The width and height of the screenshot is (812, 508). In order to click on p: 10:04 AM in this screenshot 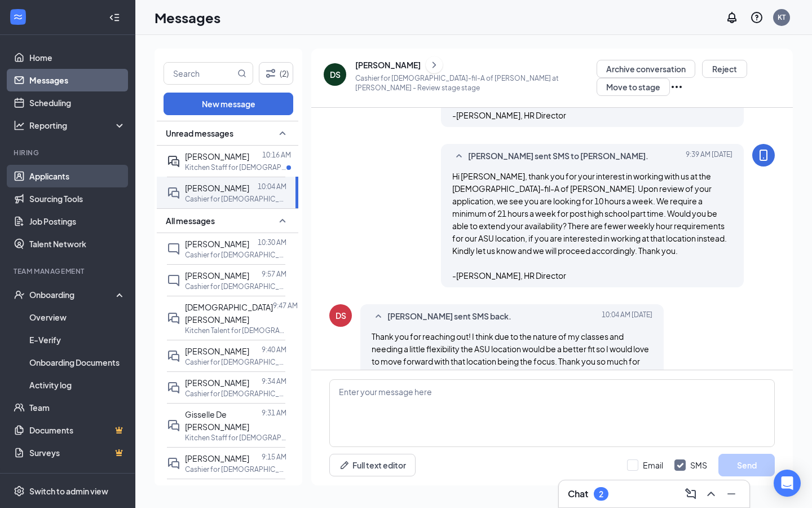, I will do `click(272, 186)`.